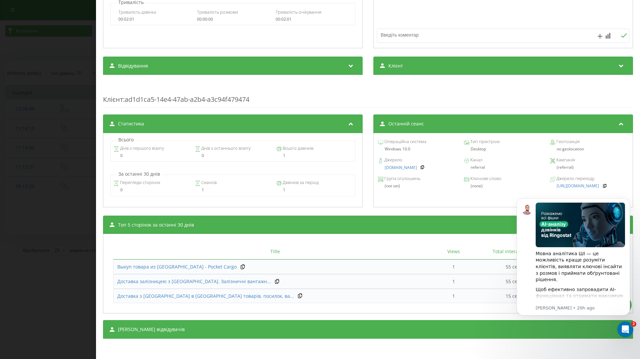 The height and width of the screenshot is (359, 640). Describe the element at coordinates (503, 149) in the screenshot. I see `div: Desktop` at that location.